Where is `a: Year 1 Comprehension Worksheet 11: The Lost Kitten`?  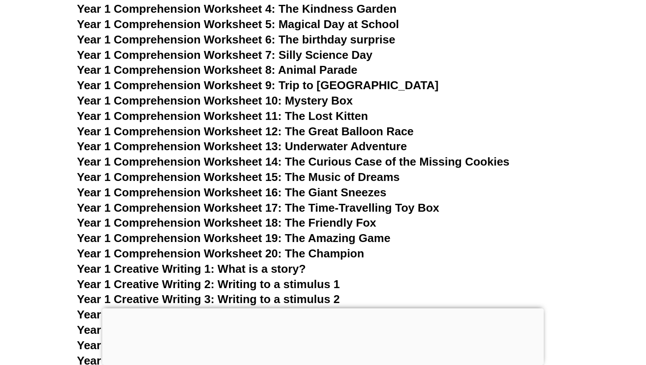 a: Year 1 Comprehension Worksheet 11: The Lost Kitten is located at coordinates (222, 116).